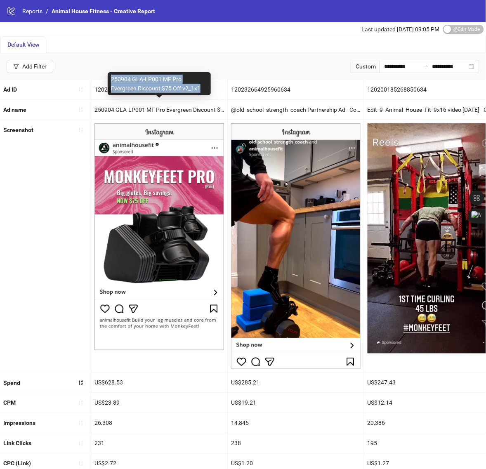 This screenshot has height=469, width=486. I want to click on b: Ad ID, so click(10, 90).